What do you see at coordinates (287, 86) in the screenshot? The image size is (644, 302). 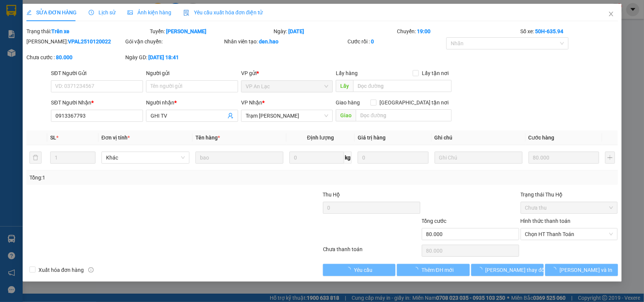 I see `span: VP An Lạc` at bounding box center [287, 86].